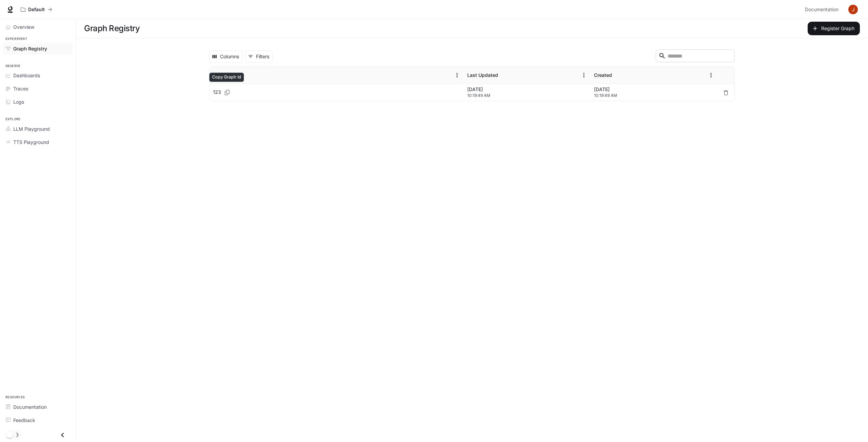 Image resolution: width=868 pixels, height=442 pixels. I want to click on p: Default, so click(36, 9).